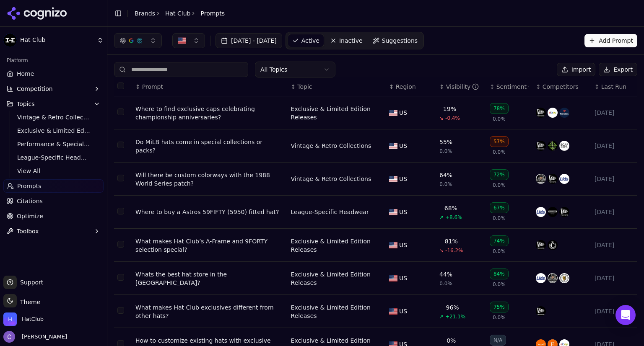 This screenshot has width=644, height=346. I want to click on button: Import, so click(576, 69).